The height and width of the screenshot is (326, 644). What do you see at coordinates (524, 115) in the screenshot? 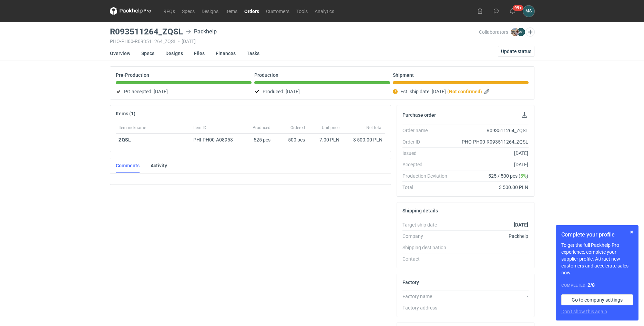
I see `button: Download PO` at bounding box center [524, 115].